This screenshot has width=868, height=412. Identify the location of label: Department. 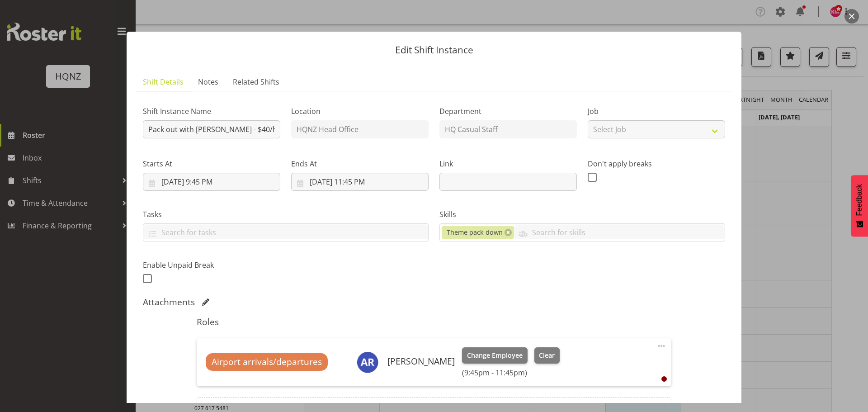
(508, 111).